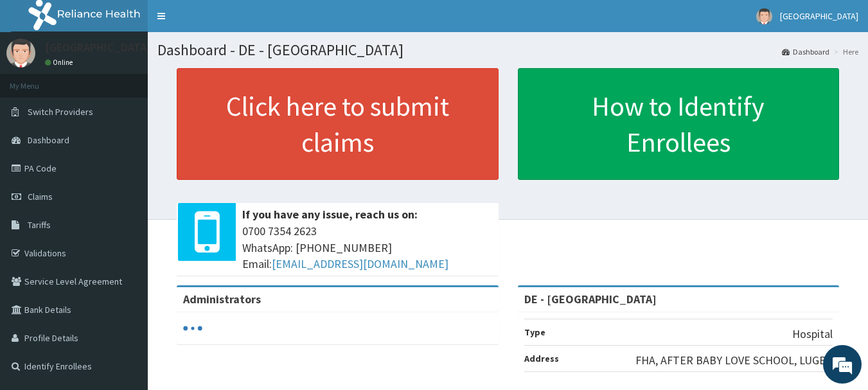  Describe the element at coordinates (806, 52) in the screenshot. I see `a: Dashboard` at that location.